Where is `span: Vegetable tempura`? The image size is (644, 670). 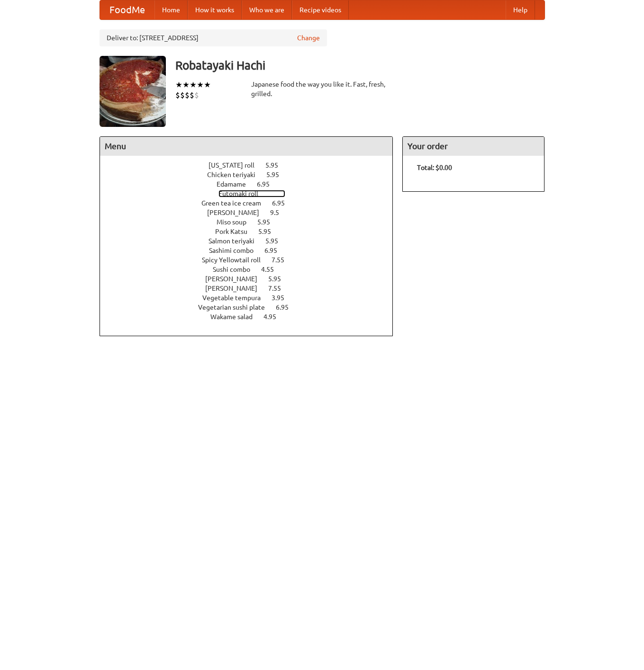 span: Vegetable tempura is located at coordinates (236, 298).